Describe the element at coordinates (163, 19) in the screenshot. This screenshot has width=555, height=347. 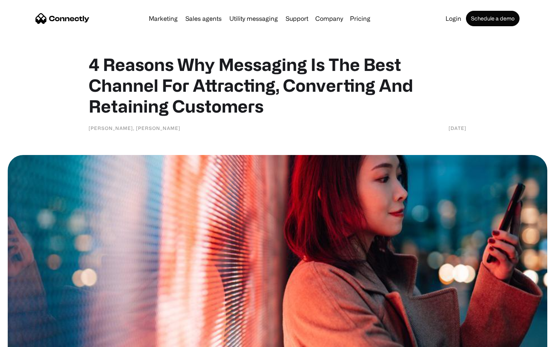
I see `a: Marketing` at that location.